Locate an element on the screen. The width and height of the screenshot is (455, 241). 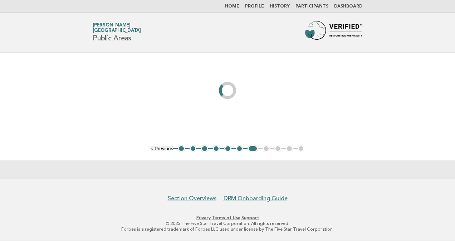
a: Section Overviews is located at coordinates (192, 199).